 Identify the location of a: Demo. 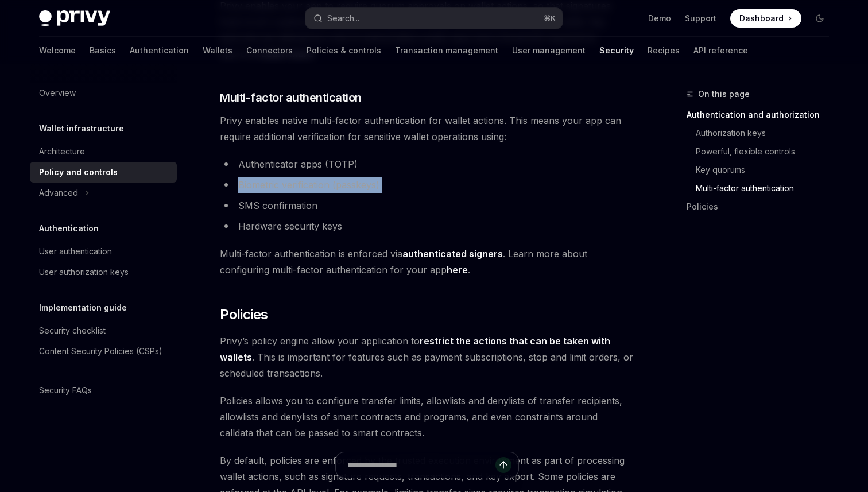
(660, 19).